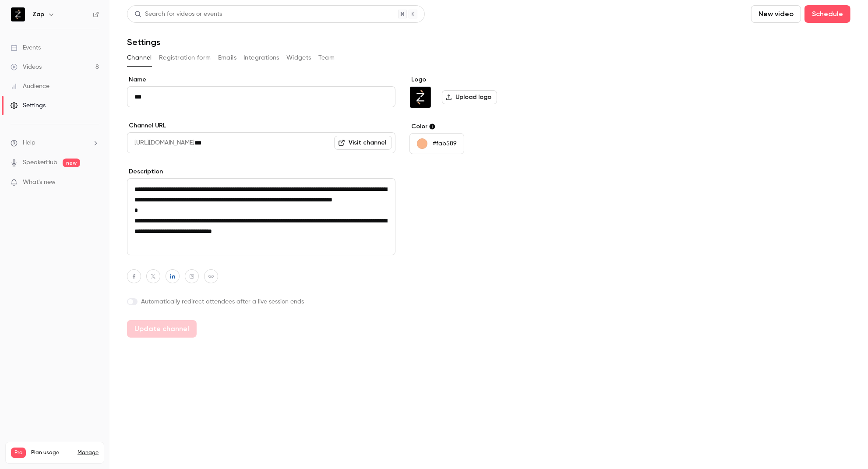 Image resolution: width=868 pixels, height=469 pixels. I want to click on a: Visit channel, so click(363, 143).